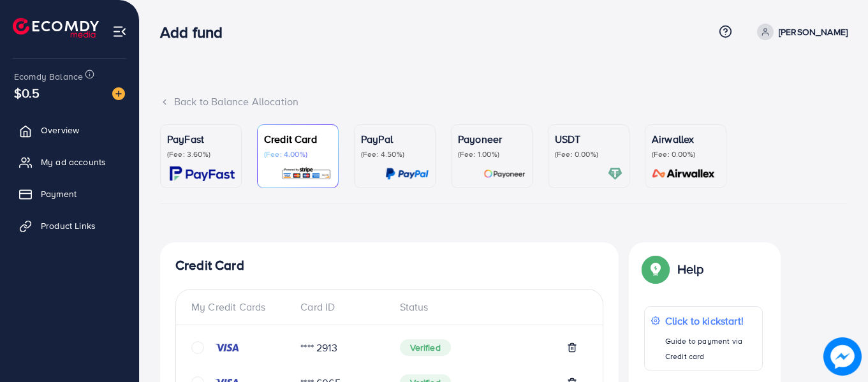 The height and width of the screenshot is (382, 868). Describe the element at coordinates (70, 194) in the screenshot. I see `a: Payment` at that location.